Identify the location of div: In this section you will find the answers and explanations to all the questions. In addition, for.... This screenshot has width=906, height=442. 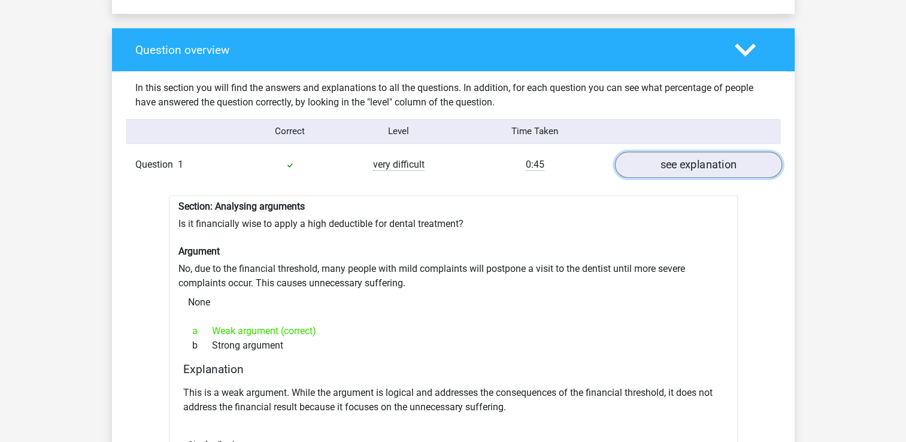
(453, 95).